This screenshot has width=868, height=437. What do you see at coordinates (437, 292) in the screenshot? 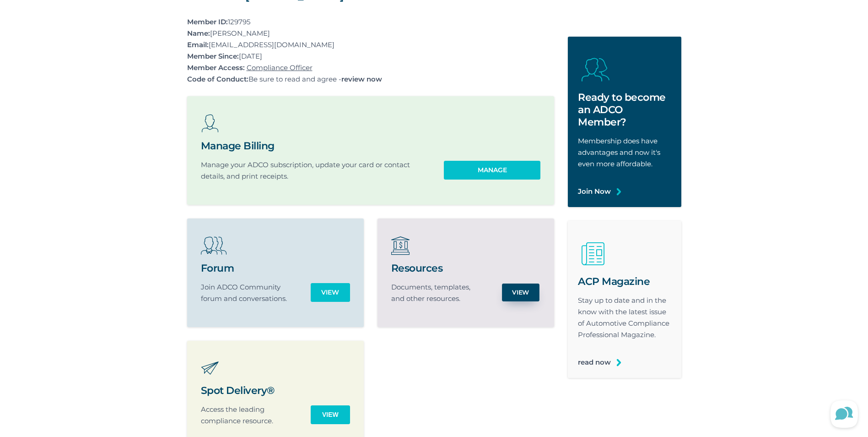
I see `p: Documents, templates, and other resources.` at bounding box center [437, 292].